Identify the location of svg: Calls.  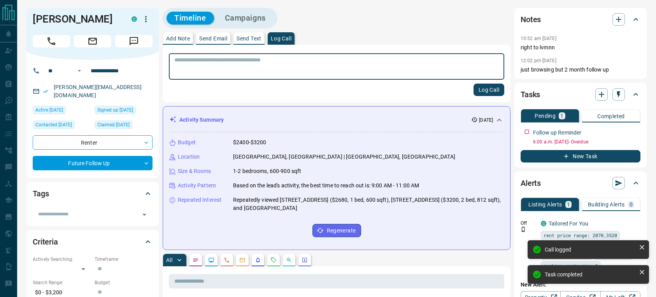
(227, 260).